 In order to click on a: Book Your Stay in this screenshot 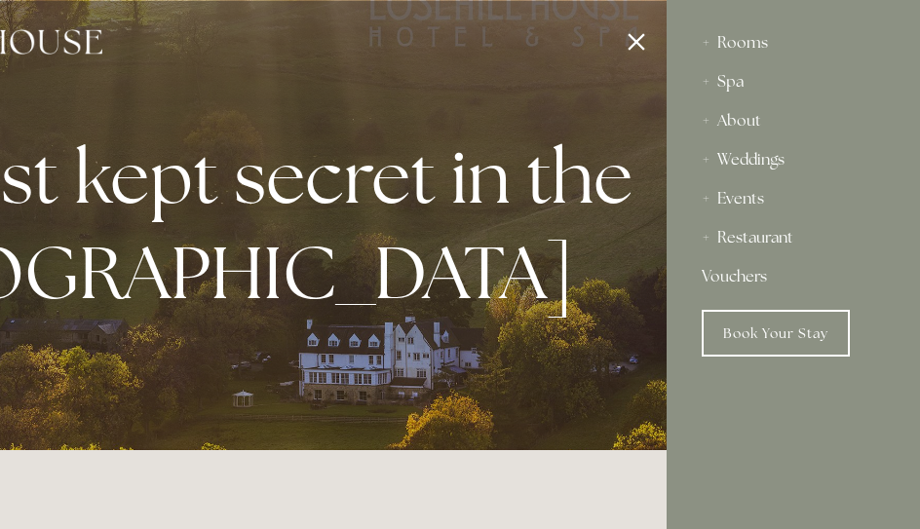, I will do `click(776, 333)`.